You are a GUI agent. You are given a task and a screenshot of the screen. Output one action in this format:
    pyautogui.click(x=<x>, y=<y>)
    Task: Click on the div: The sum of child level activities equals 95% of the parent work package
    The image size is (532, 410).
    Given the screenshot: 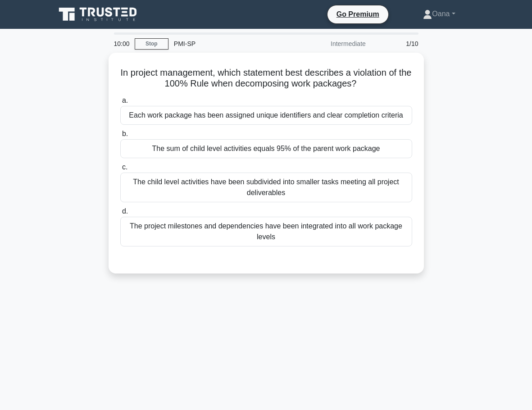 What is the action you would take?
    pyautogui.click(x=266, y=149)
    